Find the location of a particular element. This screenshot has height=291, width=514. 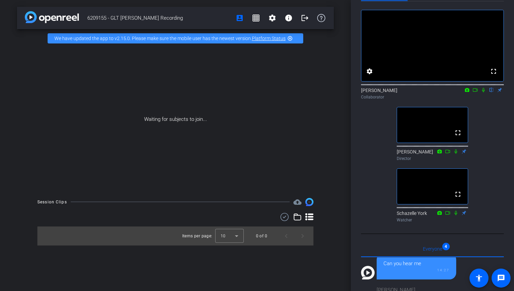

div: Schazelle York is located at coordinates (432, 216).